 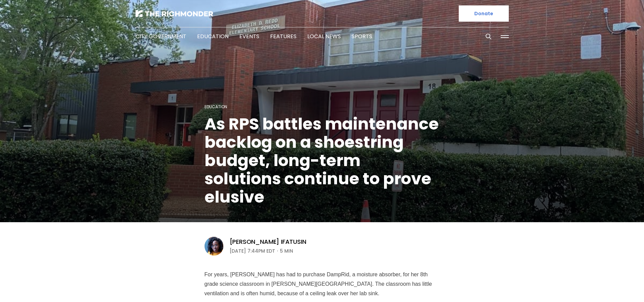 What do you see at coordinates (283, 36) in the screenshot?
I see `a: Features` at bounding box center [283, 36].